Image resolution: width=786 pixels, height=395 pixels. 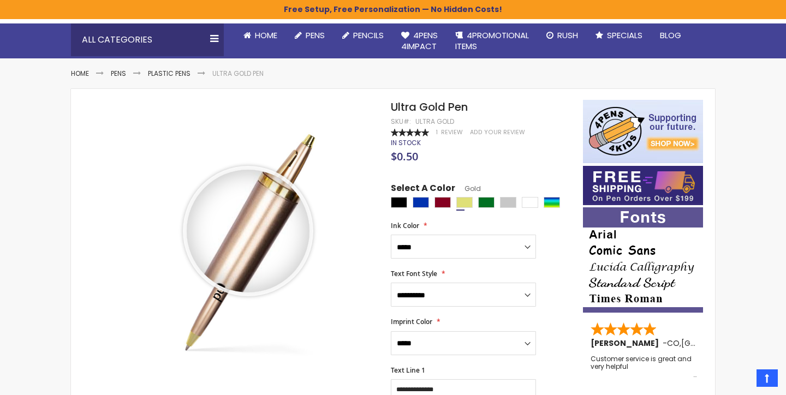 What do you see at coordinates (619, 35) in the screenshot?
I see `a: Specials` at bounding box center [619, 35].